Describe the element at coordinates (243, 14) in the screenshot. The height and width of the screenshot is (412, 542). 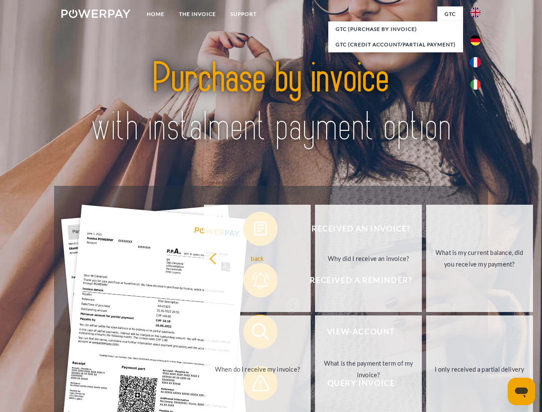
I see `a: Support` at that location.